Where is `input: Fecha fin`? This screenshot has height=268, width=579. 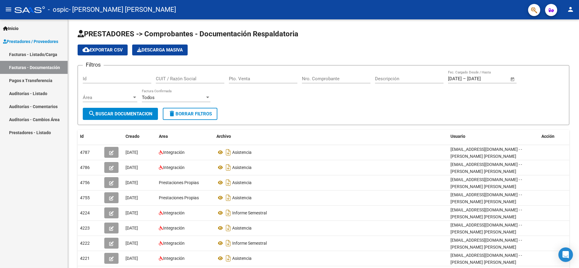 input: Fecha fin is located at coordinates (482, 79).